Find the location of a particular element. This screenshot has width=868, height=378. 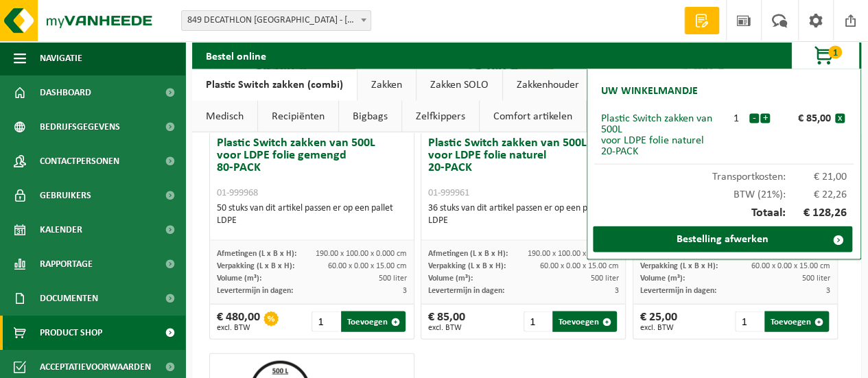

a: Medisch is located at coordinates (225, 117).